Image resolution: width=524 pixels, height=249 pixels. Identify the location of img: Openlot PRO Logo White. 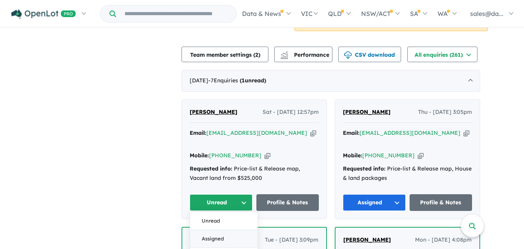
(43, 14).